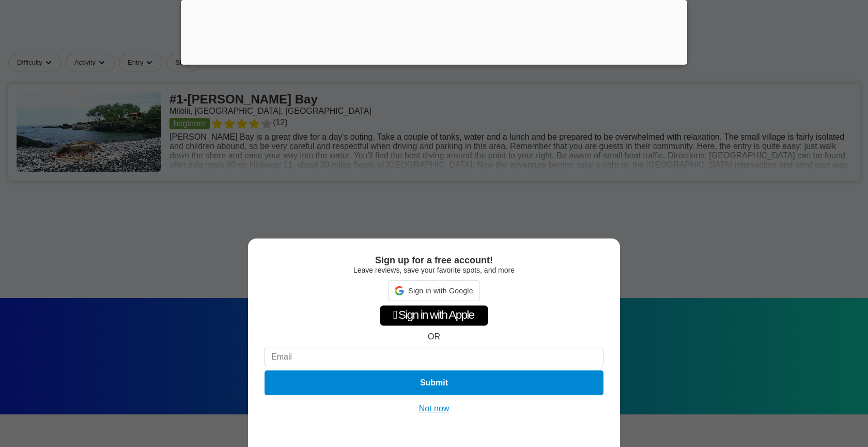 This screenshot has height=447, width=868. Describe the element at coordinates (434, 357) in the screenshot. I see `input: Email` at that location.